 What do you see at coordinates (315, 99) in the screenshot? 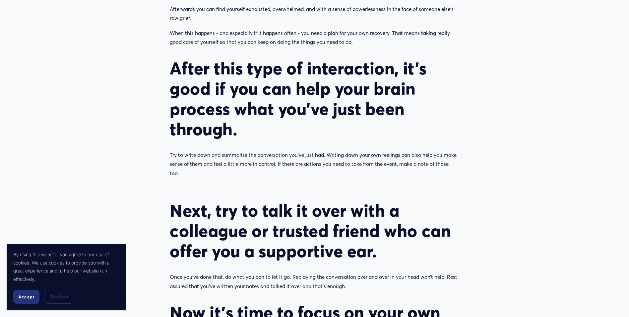
I see `h2: After this type of interaction, it’s good if you can help your brain process what you’ve just bee...` at bounding box center [315, 99].